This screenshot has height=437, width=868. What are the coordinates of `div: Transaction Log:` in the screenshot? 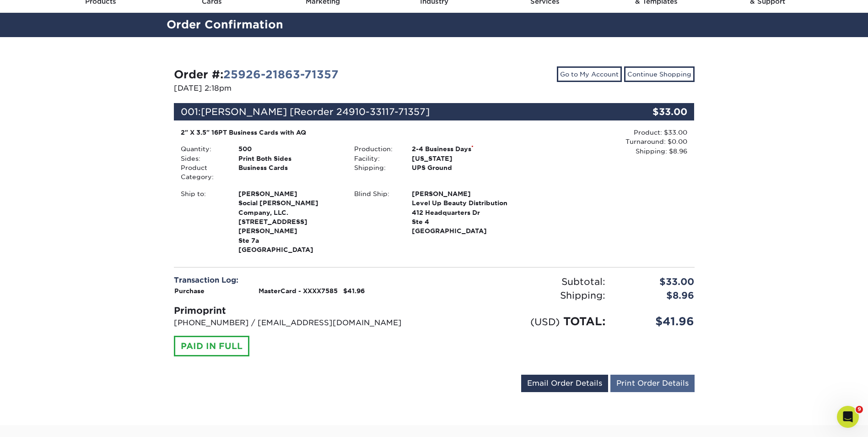 It's located at (300, 280).